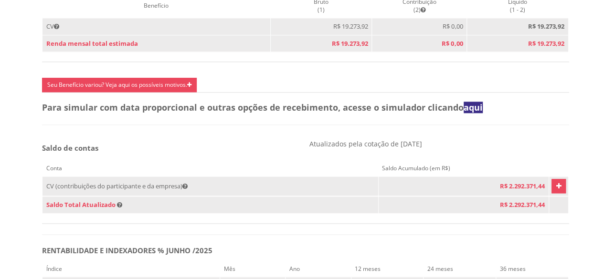  I want to click on span: CV (contribuições do participante e da empresa), so click(117, 186).